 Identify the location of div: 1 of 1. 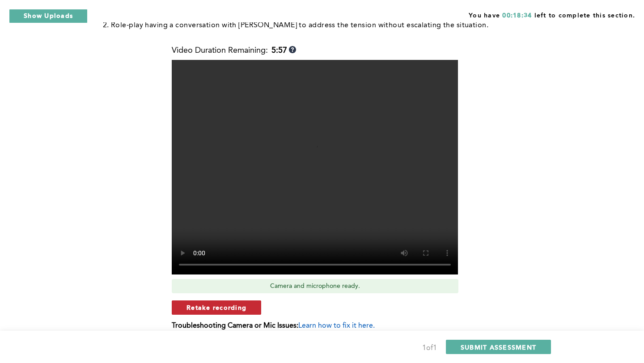
(429, 348).